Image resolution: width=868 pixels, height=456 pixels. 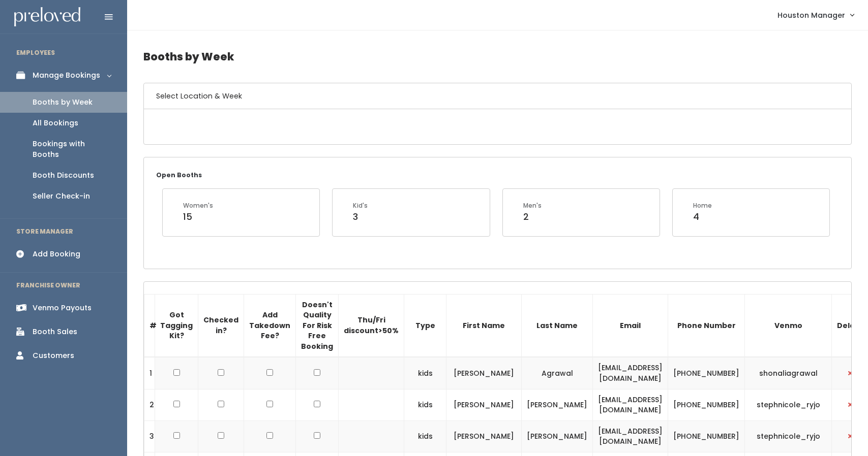 What do you see at coordinates (360, 217) in the screenshot?
I see `div: 3` at bounding box center [360, 217].